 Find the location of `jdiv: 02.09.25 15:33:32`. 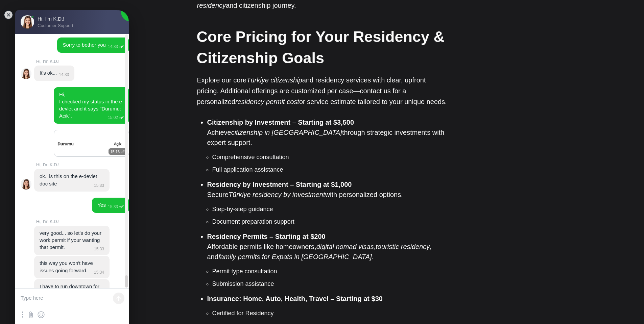

jdiv: 02.09.25 15:33:32 is located at coordinates (72, 180).